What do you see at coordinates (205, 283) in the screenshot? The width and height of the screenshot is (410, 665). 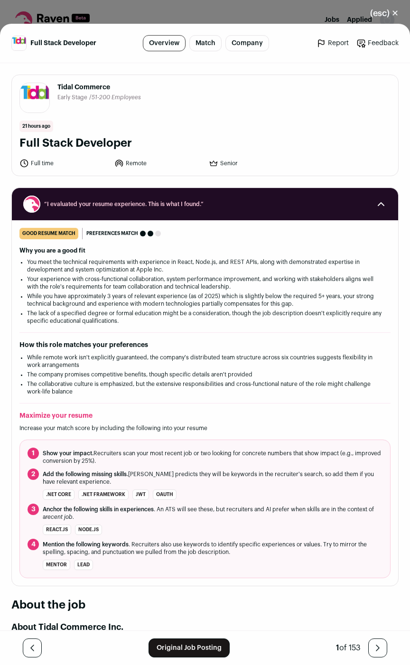 I see `li: Your experience with cross-functional collaboration, system performance improvement, and working ...` at bounding box center [205, 283].